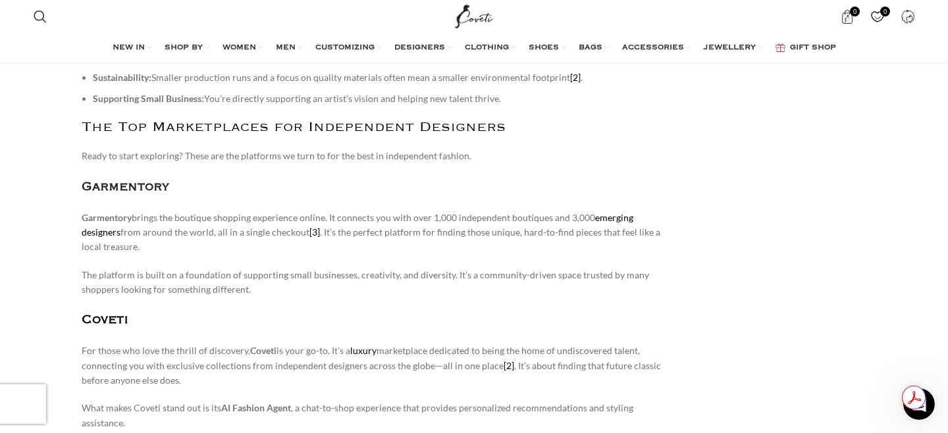  Describe the element at coordinates (474, 48) in the screenshot. I see `div: Main navigation` at that location.